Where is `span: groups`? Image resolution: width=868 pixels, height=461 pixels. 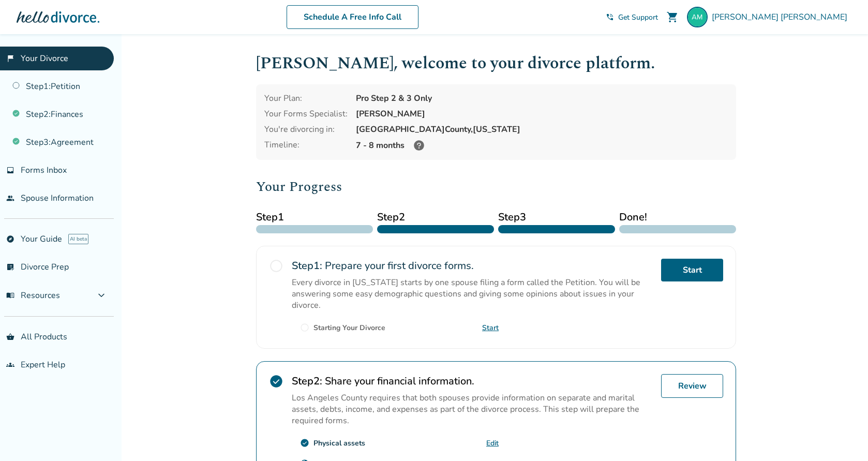 span: groups is located at coordinates (11, 364).